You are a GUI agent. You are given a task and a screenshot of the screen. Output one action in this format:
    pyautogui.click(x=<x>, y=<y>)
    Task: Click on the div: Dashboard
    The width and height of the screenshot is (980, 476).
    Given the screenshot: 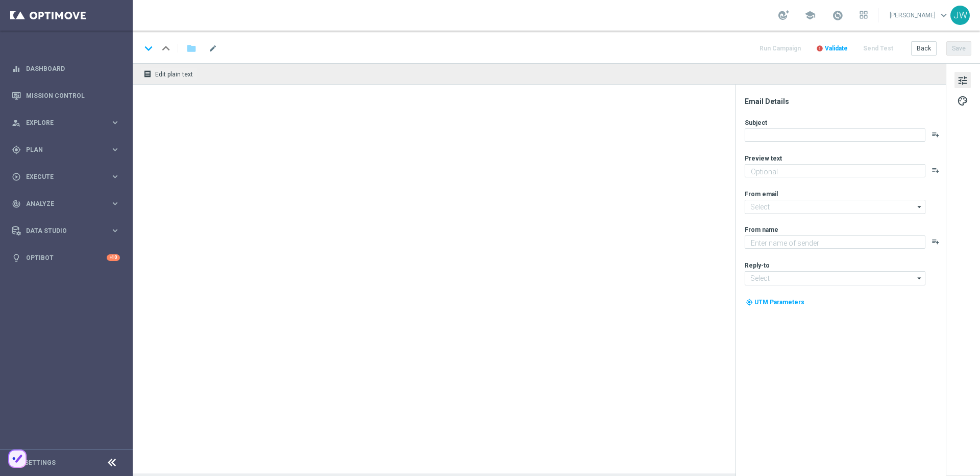 What is the action you would take?
    pyautogui.click(x=66, y=69)
    